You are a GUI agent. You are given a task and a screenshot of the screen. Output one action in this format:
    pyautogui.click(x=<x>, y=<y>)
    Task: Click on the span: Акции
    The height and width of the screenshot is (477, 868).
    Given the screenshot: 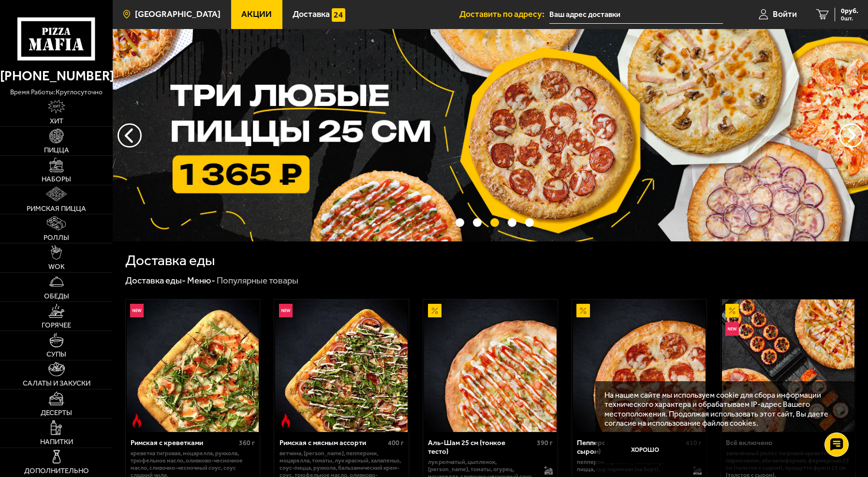 What is the action you would take?
    pyautogui.click(x=256, y=15)
    